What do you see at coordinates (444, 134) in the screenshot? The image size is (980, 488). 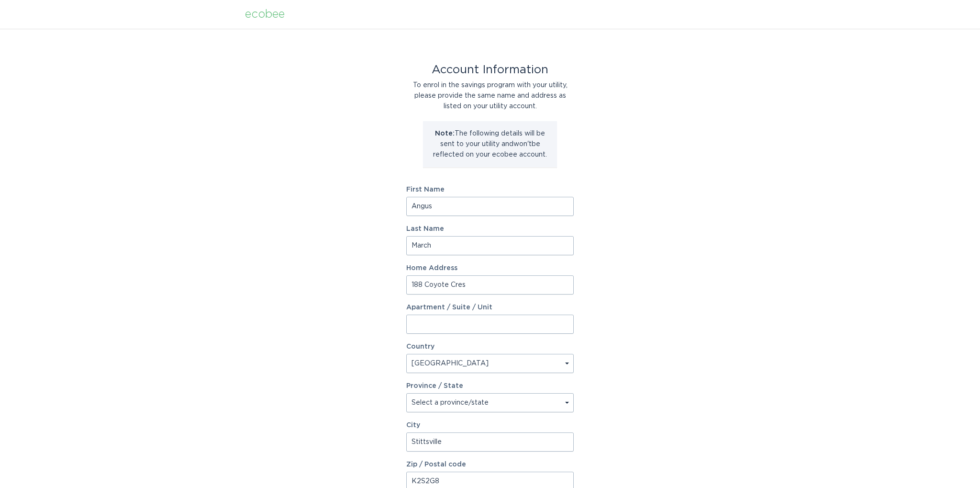 I see `strong: Note:` at bounding box center [444, 134].